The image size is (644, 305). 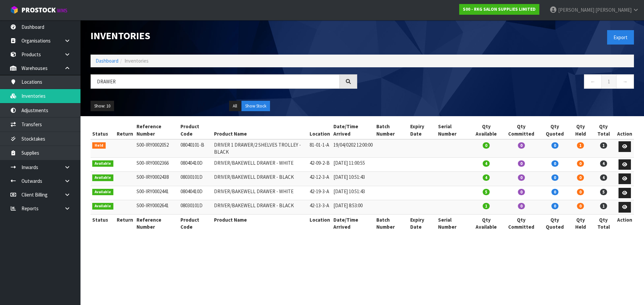 What do you see at coordinates (157, 193) in the screenshot?
I see `td: S00-IRY0002441` at bounding box center [157, 193].